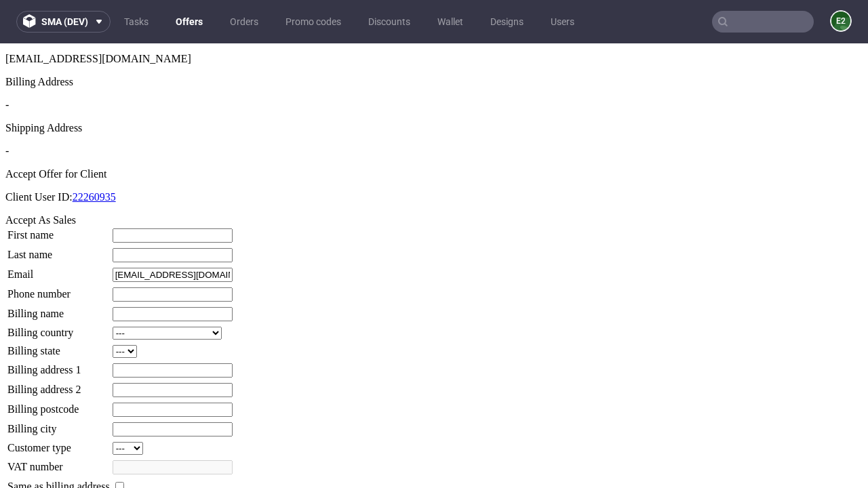 The height and width of the screenshot is (488, 868). Describe the element at coordinates (58, 346) in the screenshot. I see `td: Billing address 2` at that location.